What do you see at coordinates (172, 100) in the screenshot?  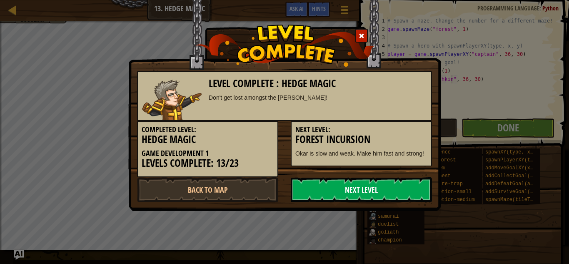 I see `img: knight.png` at bounding box center [172, 100].